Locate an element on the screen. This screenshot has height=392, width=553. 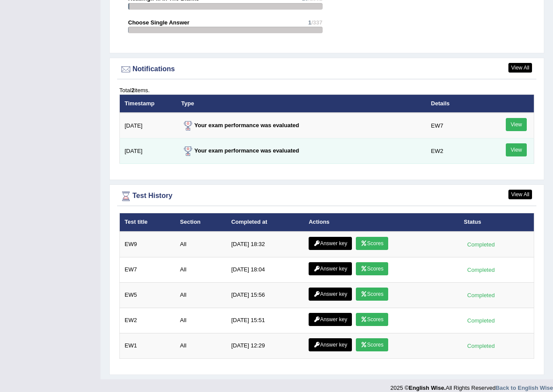
a: Back to English Wise is located at coordinates (524, 388).